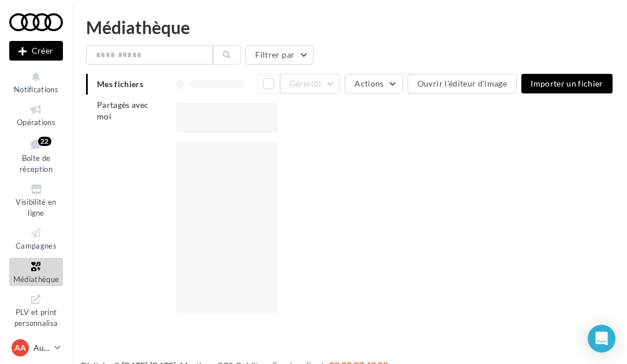 This screenshot has height=364, width=627. What do you see at coordinates (36, 279) in the screenshot?
I see `span: Médiathèque` at bounding box center [36, 279].